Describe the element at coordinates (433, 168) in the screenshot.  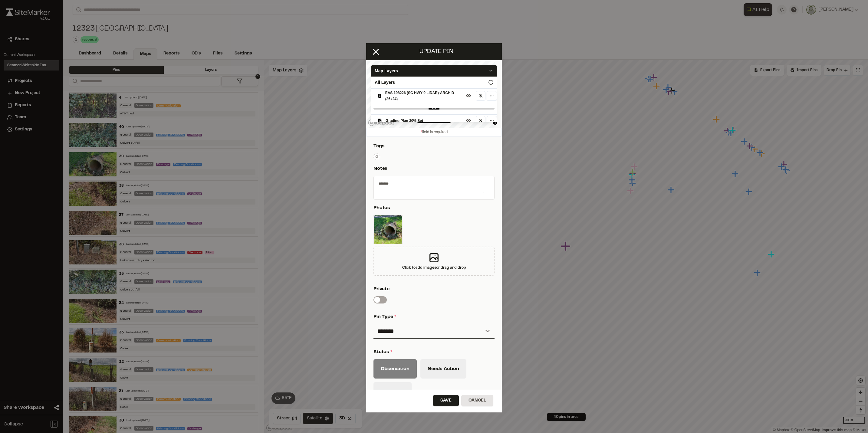
I see `p: Notes` at that location.